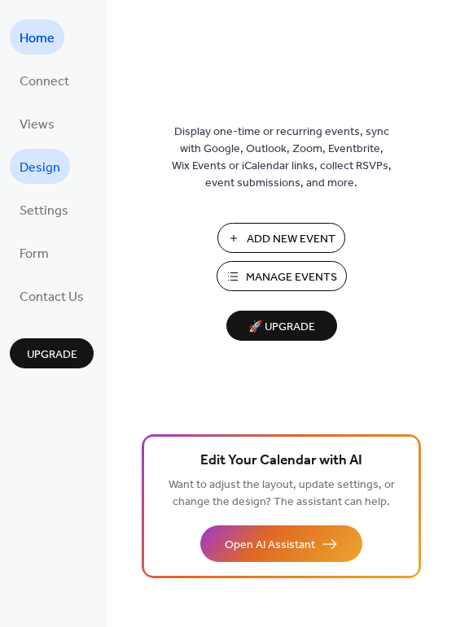  Describe the element at coordinates (281, 327) in the screenshot. I see `span: 🚀 Upgrade` at that location.